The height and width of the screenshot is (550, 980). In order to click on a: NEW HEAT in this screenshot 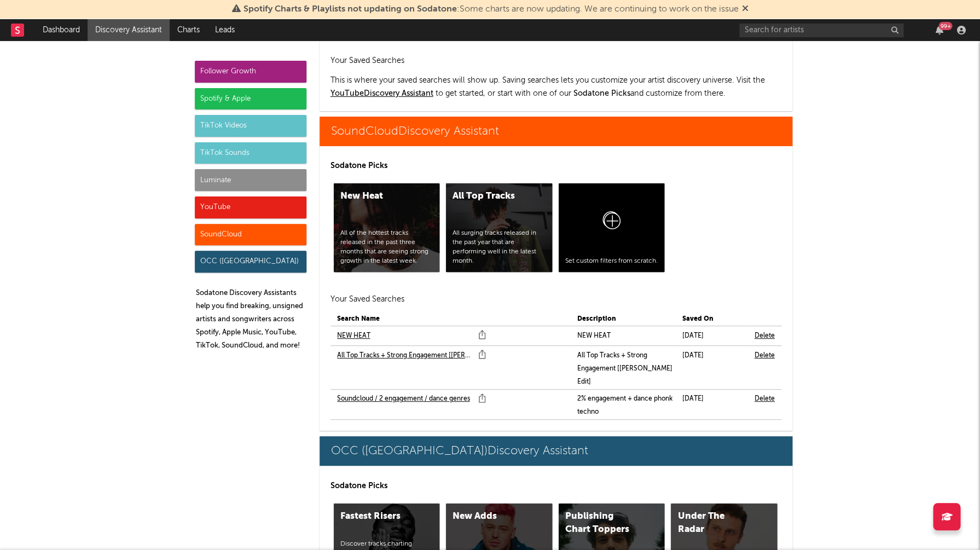, I will do `click(353, 336)`.